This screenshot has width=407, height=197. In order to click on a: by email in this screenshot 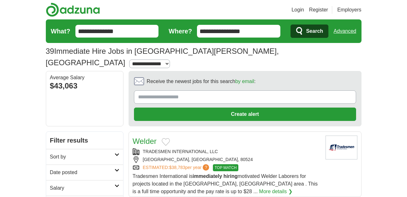, I will do `click(244, 81)`.